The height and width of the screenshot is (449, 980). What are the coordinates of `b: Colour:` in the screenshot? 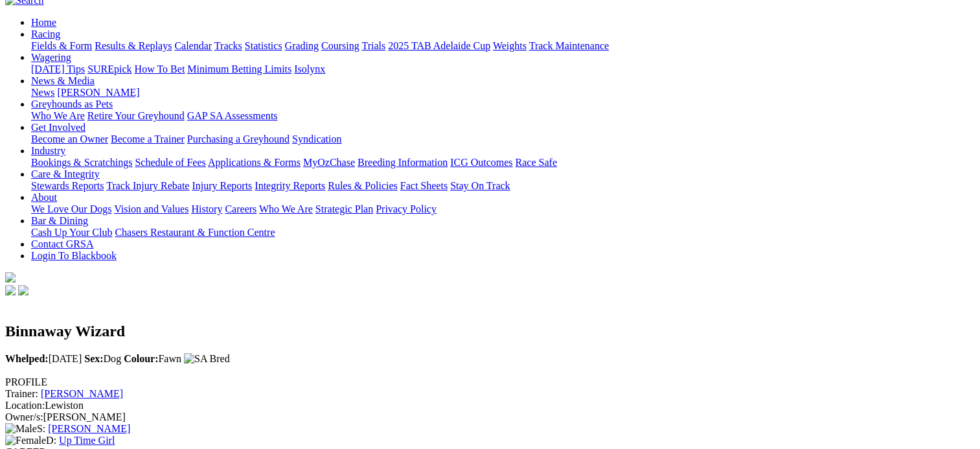 It's located at (141, 358).